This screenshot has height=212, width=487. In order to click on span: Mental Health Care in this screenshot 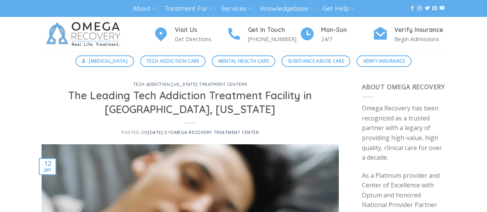, I will do `click(244, 61)`.